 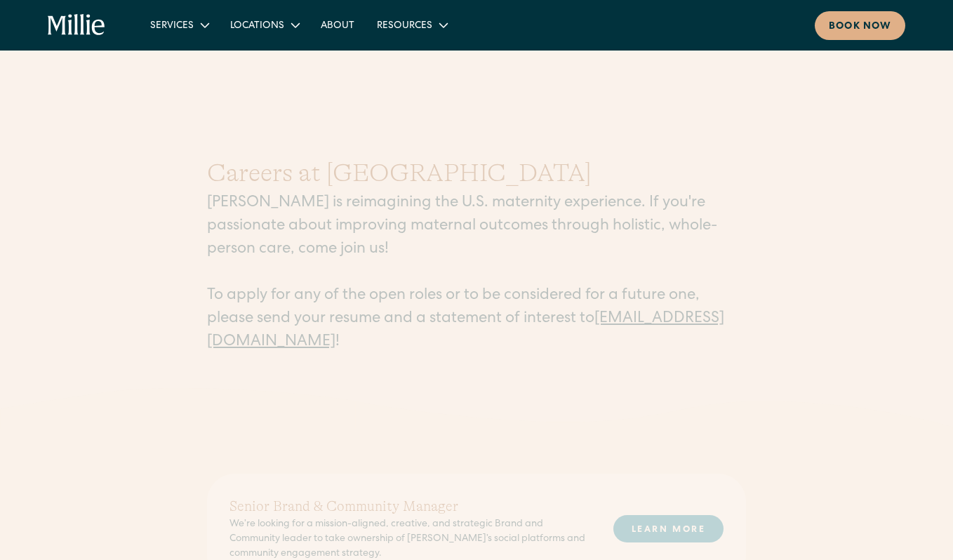 What do you see at coordinates (860, 27) in the screenshot?
I see `div: Book now` at bounding box center [860, 27].